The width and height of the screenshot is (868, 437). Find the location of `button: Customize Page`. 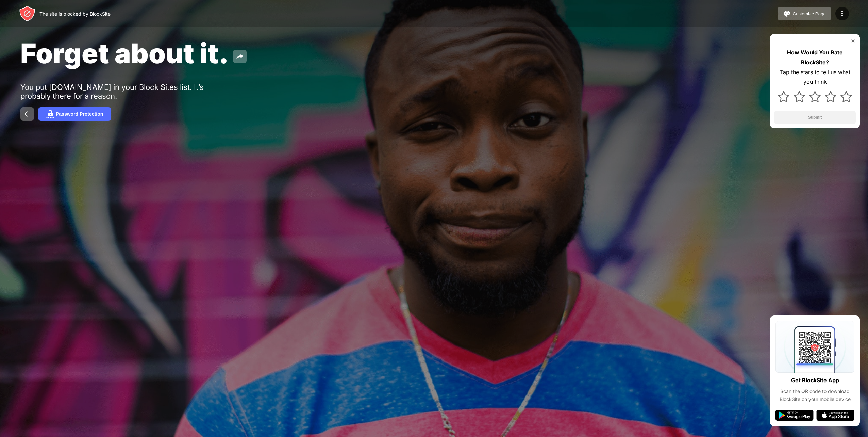

button: Customize Page is located at coordinates (805, 14).